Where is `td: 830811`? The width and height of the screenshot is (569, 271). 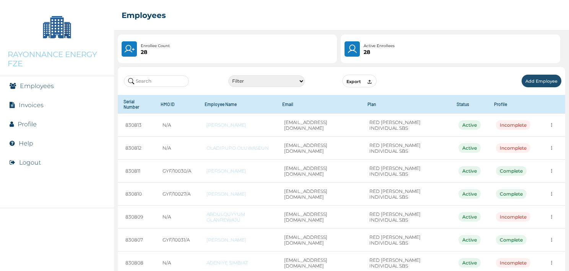 td: 830811 is located at coordinates (136, 171).